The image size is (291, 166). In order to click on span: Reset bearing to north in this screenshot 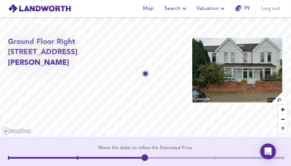, I will do `click(283, 129)`.